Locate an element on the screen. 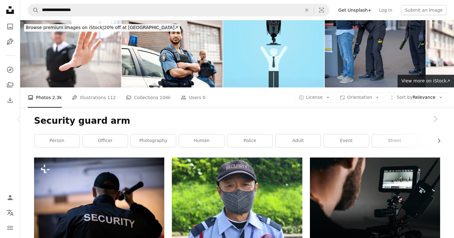 The image size is (454, 238). a: Collections is located at coordinates (10, 85).